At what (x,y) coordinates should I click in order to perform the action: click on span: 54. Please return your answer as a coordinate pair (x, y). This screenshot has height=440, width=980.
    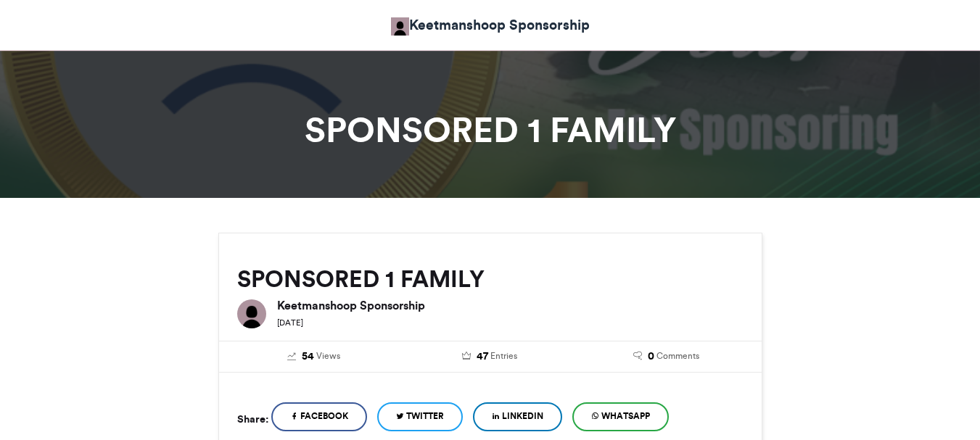
    Looking at the image, I should click on (307, 357).